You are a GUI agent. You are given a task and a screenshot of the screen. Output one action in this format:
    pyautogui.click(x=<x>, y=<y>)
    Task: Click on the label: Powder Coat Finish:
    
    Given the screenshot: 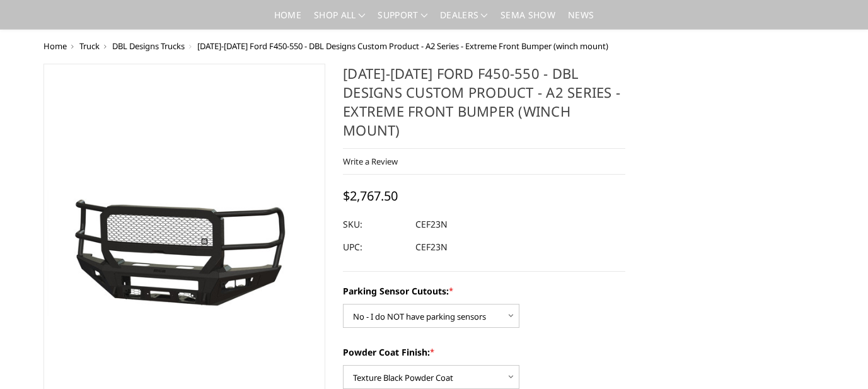 What is the action you would take?
    pyautogui.click(x=484, y=352)
    